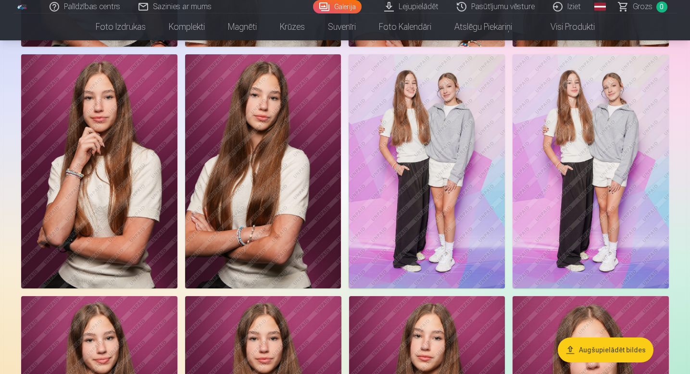 The width and height of the screenshot is (690, 374). I want to click on a: Komplekti, so click(187, 27).